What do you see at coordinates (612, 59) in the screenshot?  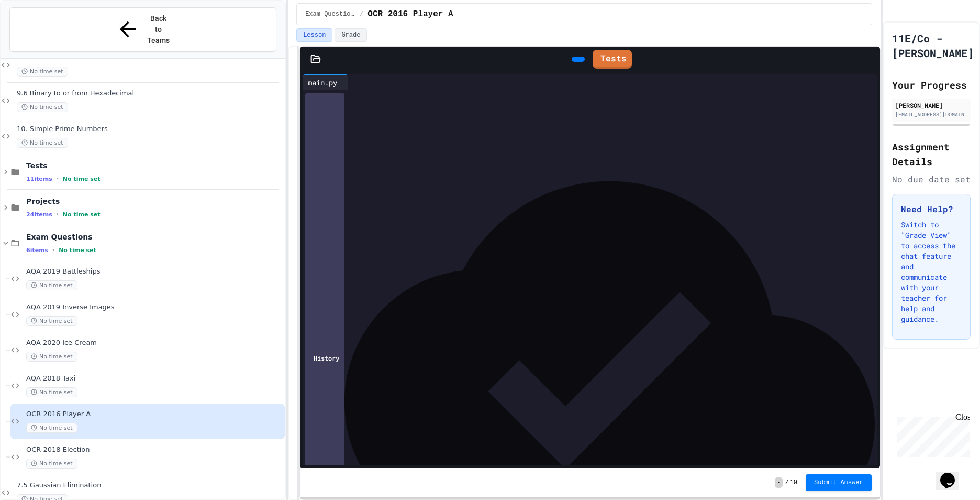 I see `a: Tests` at bounding box center [612, 59].